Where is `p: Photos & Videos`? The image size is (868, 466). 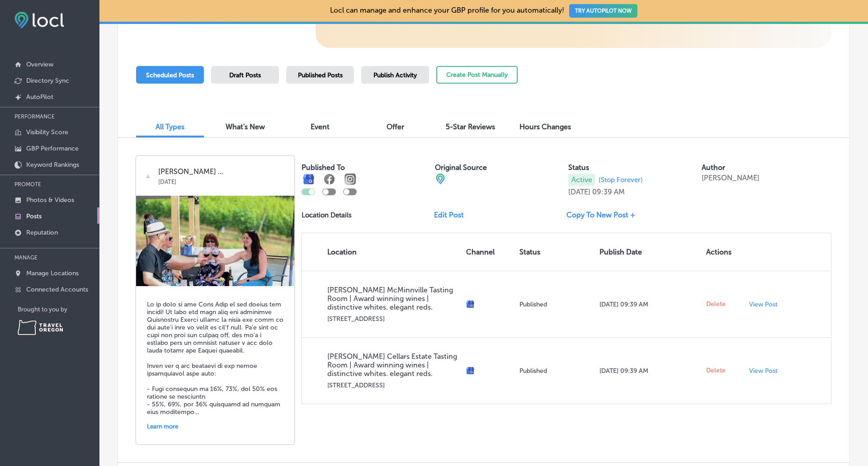 p: Photos & Videos is located at coordinates (50, 200).